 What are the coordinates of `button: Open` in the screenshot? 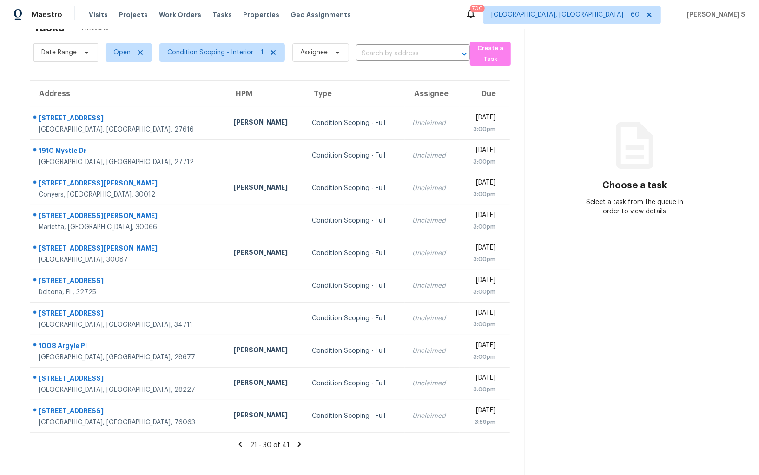 It's located at (464, 54).